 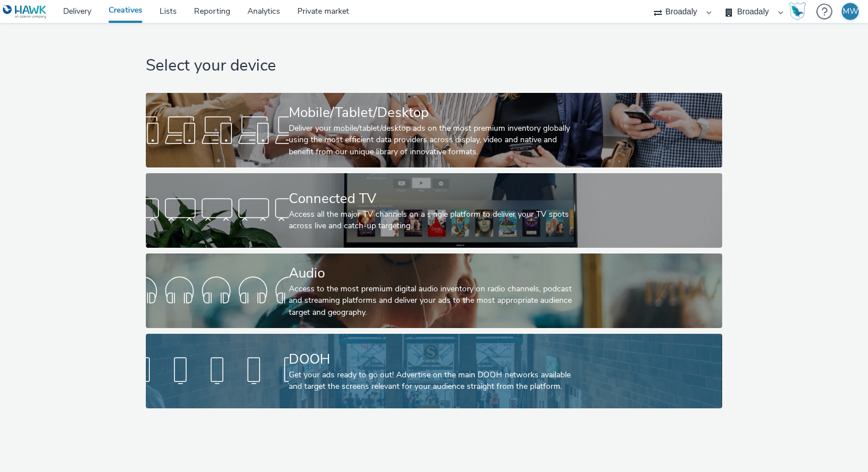 What do you see at coordinates (431, 112) in the screenshot?
I see `div: Mobile/Tablet/Desktop` at bounding box center [431, 112].